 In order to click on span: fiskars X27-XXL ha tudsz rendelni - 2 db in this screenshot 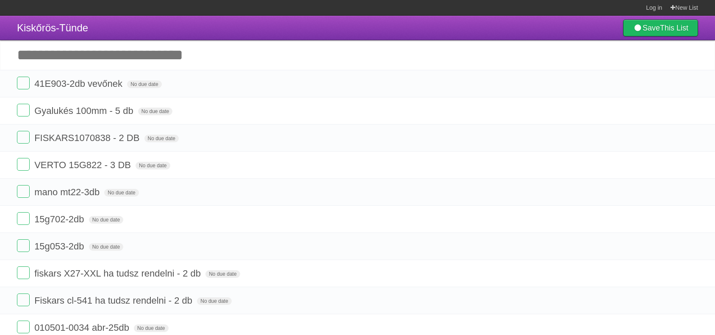, I will do `click(119, 273)`.